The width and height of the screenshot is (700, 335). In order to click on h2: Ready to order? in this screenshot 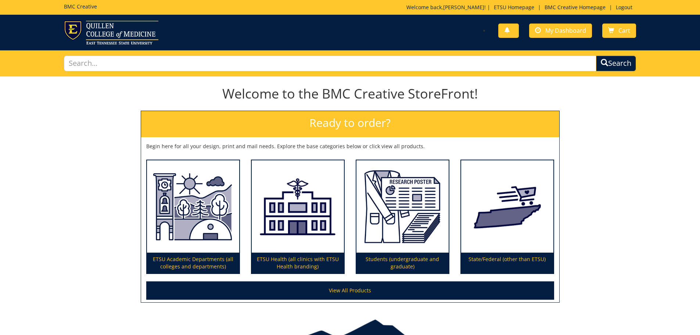, I will do `click(350, 124)`.